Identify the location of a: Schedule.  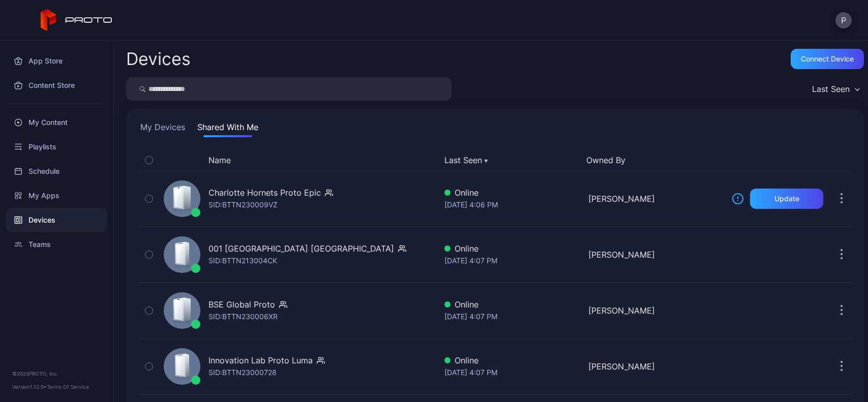
(56, 171).